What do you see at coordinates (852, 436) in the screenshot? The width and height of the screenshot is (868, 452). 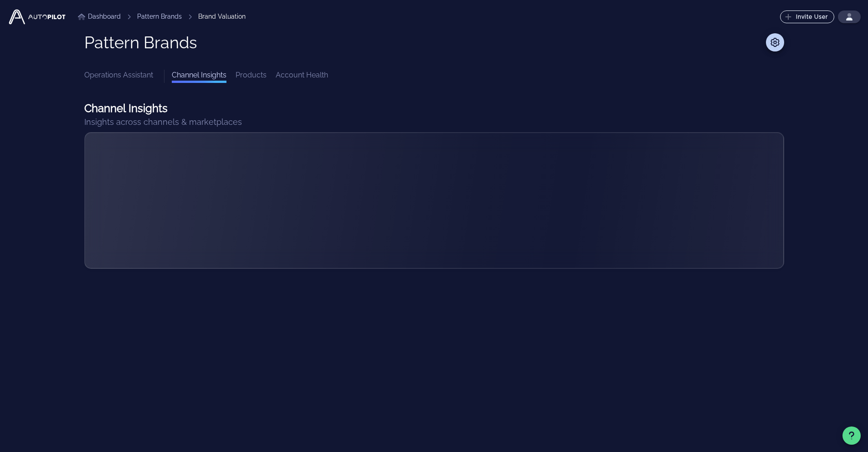 I see `button: Support` at bounding box center [852, 436].